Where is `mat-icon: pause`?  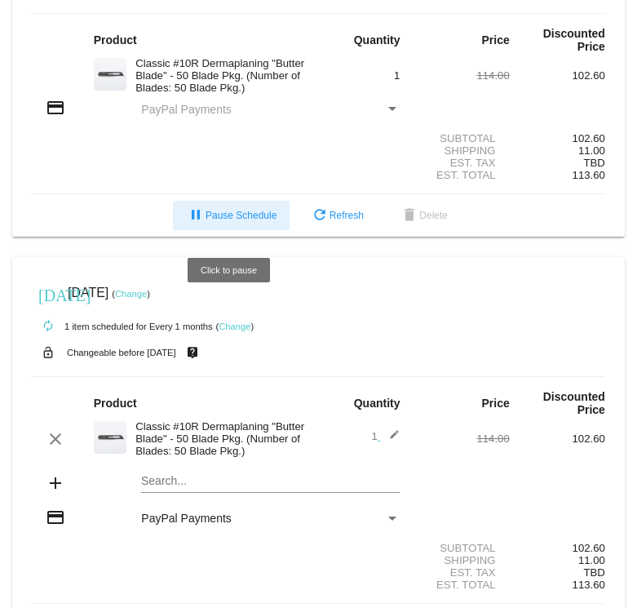
mat-icon: pause is located at coordinates (196, 216).